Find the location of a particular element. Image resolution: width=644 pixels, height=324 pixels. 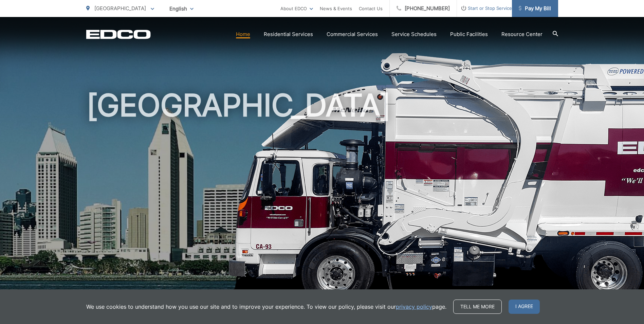

a: Public Facilities is located at coordinates (469, 34).